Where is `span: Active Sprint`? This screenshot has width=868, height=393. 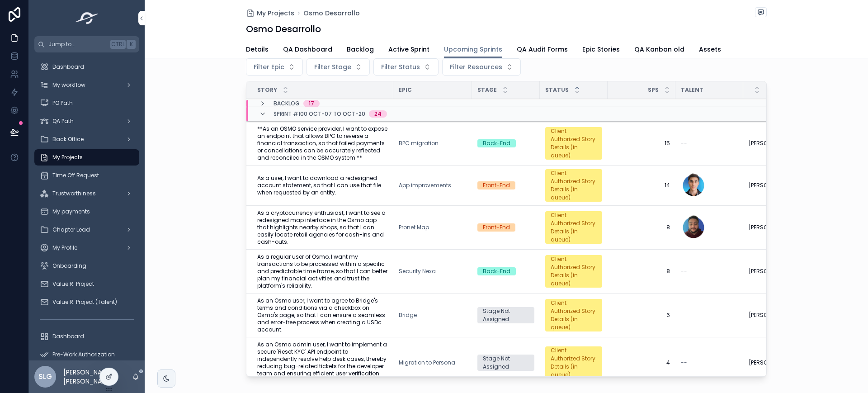 span: Active Sprint is located at coordinates (409, 49).